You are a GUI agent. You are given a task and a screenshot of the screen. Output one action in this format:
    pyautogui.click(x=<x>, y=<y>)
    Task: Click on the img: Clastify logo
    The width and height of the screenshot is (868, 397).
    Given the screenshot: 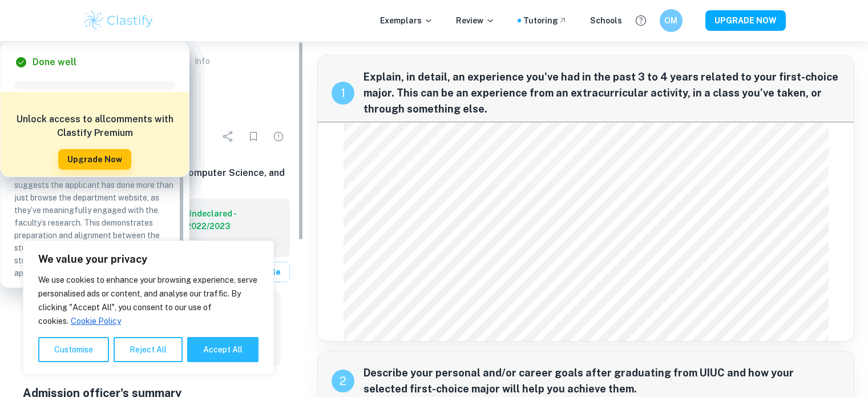 What is the action you would take?
    pyautogui.click(x=119, y=21)
    